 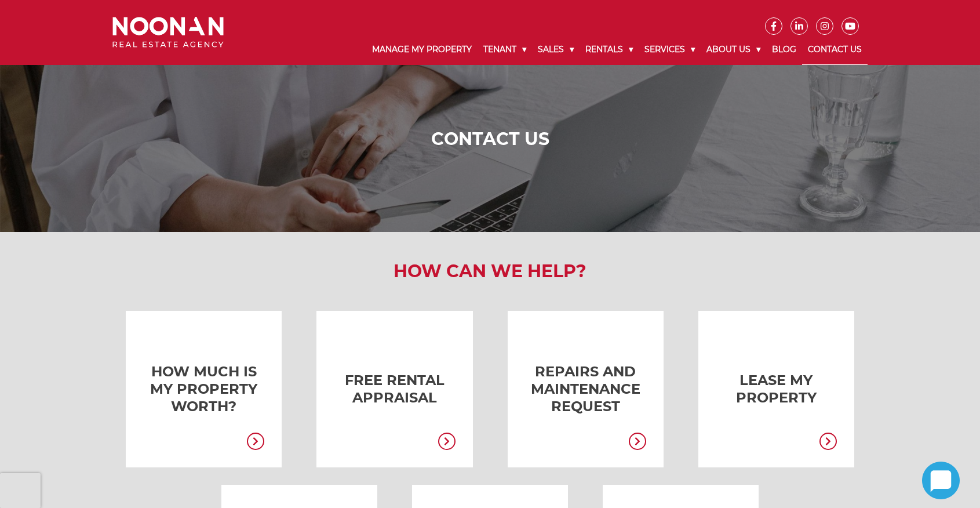 I want to click on a: Tenant, so click(x=505, y=49).